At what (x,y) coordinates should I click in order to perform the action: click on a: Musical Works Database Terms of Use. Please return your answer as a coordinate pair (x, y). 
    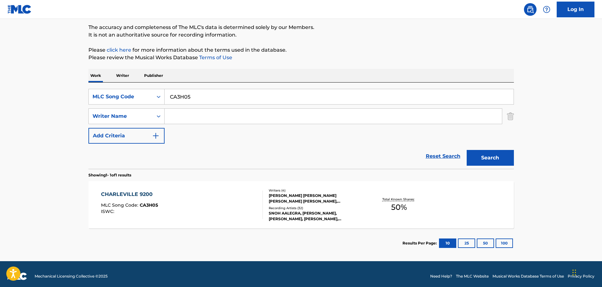
    Looking at the image, I should click on (528, 276).